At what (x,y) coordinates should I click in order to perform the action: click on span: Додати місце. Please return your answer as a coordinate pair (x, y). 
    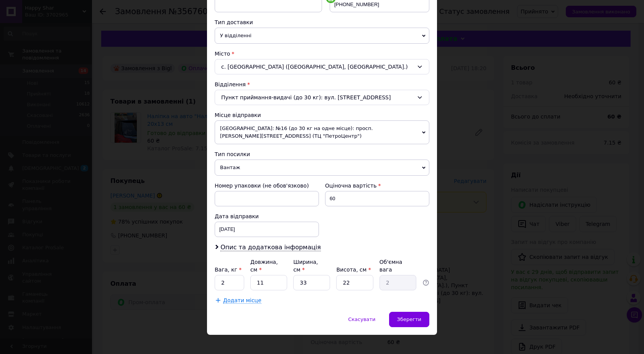
    Looking at the image, I should click on (242, 300).